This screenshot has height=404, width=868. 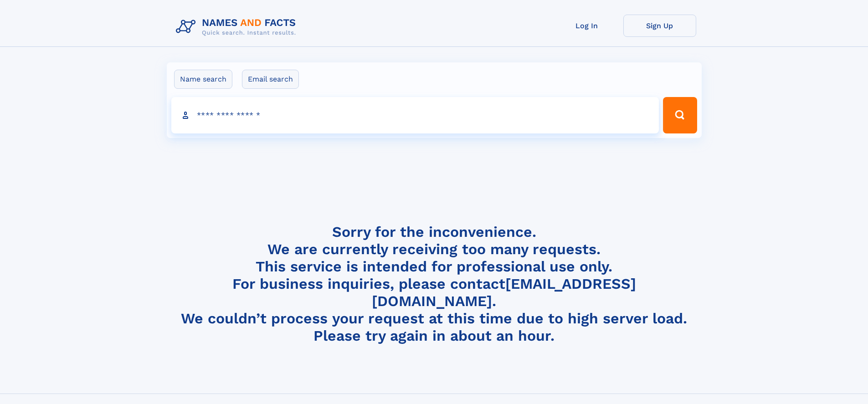 I want to click on label: Email search, so click(x=271, y=79).